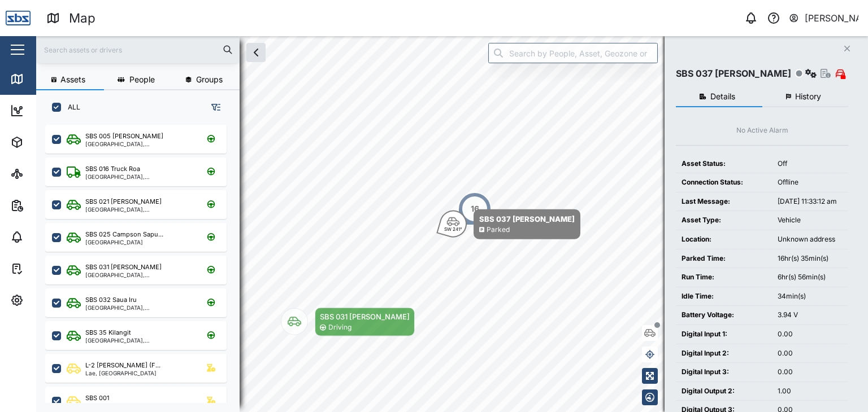  Describe the element at coordinates (47, 237) in the screenshot. I see `div: Alarms` at that location.